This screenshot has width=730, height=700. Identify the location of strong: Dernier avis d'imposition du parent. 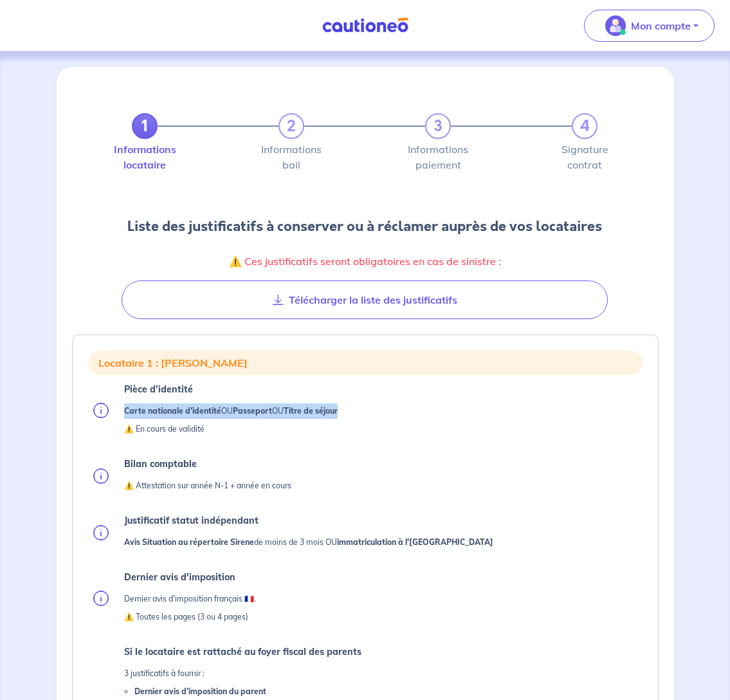
(200, 691).